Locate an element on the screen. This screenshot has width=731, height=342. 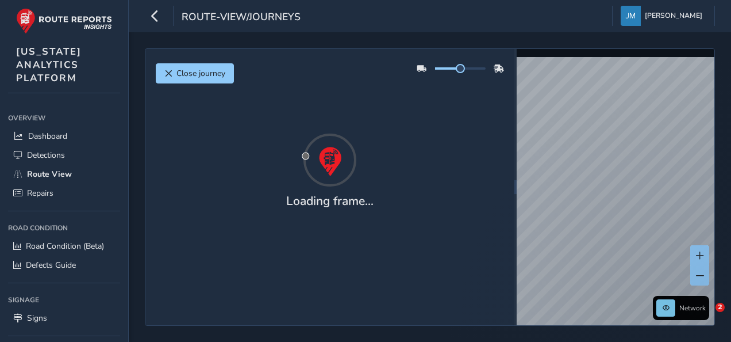
img: diamond-layout is located at coordinates (631, 16).